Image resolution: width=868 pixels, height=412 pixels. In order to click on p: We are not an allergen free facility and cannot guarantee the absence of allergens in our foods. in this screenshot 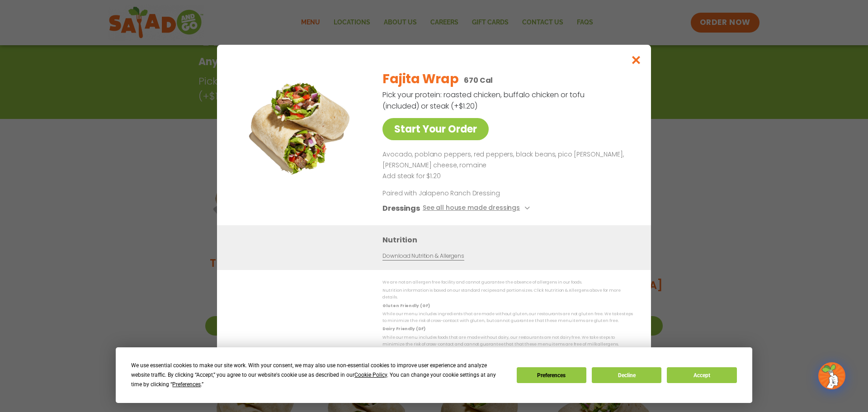, I will do `click(507, 282)`.